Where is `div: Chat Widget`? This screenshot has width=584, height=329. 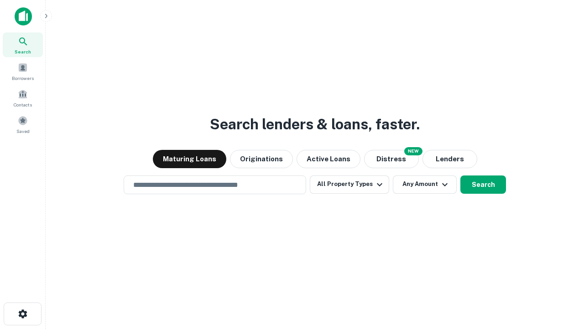
div: Chat Widget is located at coordinates (561, 277).